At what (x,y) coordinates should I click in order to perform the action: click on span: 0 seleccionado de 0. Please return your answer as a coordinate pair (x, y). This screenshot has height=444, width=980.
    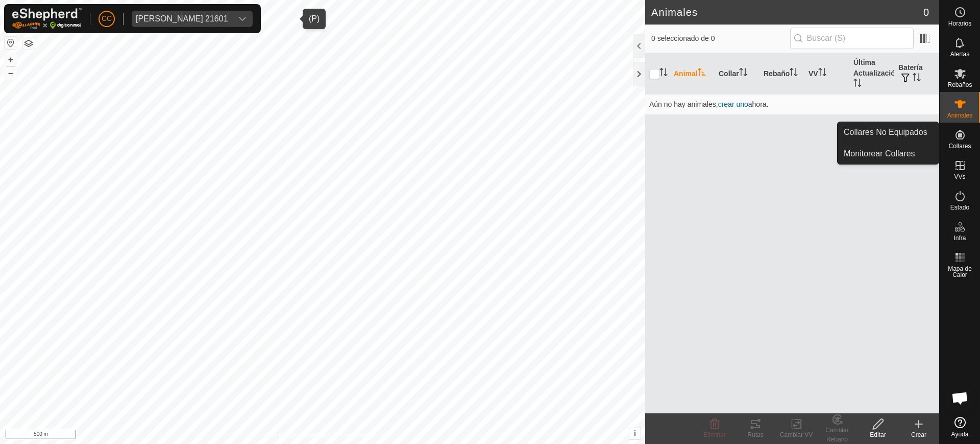
    Looking at the image, I should click on (721, 38).